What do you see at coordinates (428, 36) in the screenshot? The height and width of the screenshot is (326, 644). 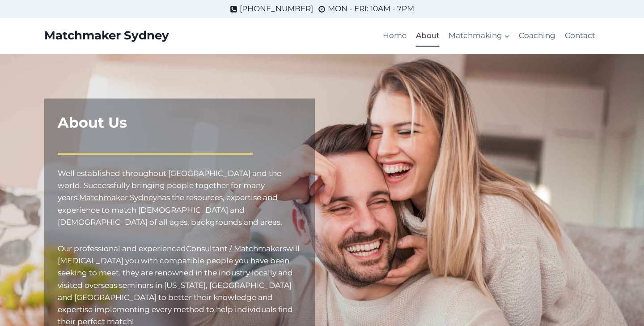 I see `a: About` at bounding box center [428, 36].